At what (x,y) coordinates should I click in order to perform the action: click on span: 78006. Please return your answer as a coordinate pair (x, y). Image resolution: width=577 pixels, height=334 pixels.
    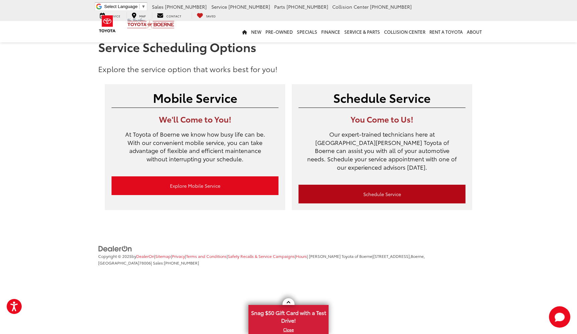
    Looking at the image, I should click on (145, 262).